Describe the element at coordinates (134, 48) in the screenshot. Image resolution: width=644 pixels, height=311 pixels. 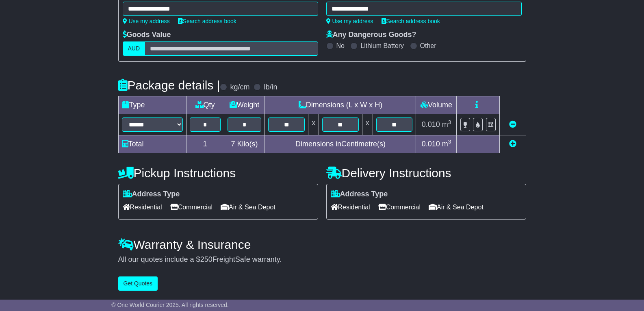
I see `label: AUD` at that location.